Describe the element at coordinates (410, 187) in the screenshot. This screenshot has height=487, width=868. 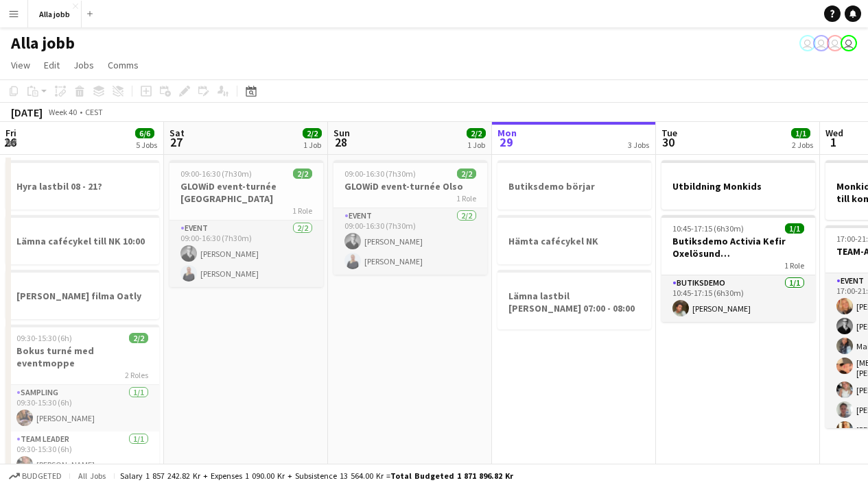
I see `h3: GLOWiD event-turnée Olso` at that location.